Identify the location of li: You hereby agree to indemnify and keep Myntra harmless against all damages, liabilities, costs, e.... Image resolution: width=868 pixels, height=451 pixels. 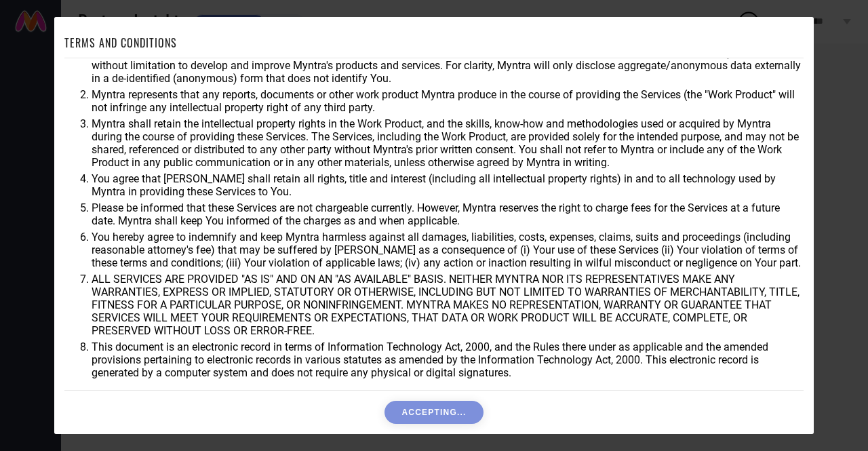
(447, 250).